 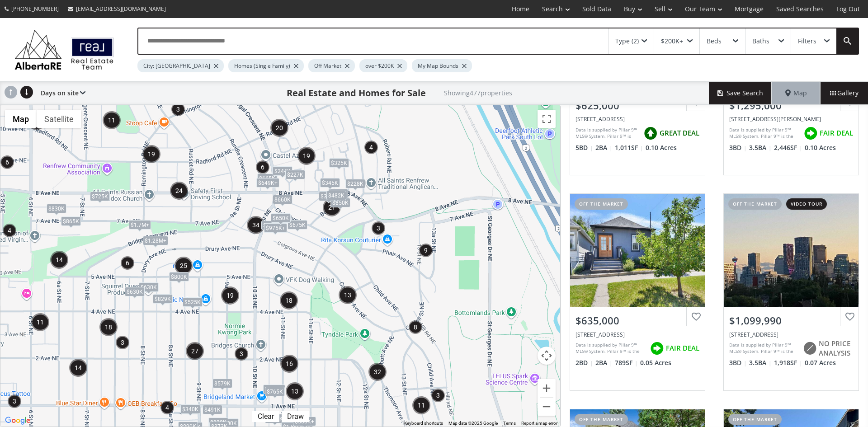 I want to click on div: $345K, so click(x=330, y=182).